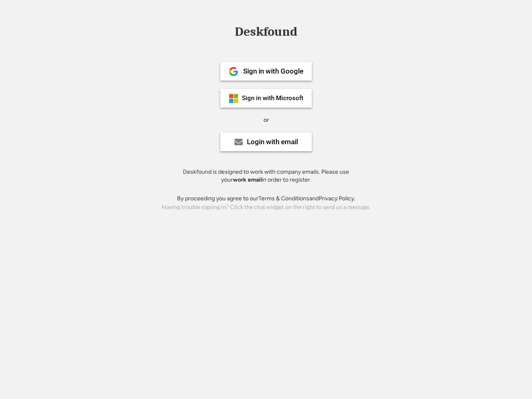 Image resolution: width=532 pixels, height=399 pixels. I want to click on div: By proceeding you agree to our and, so click(266, 199).